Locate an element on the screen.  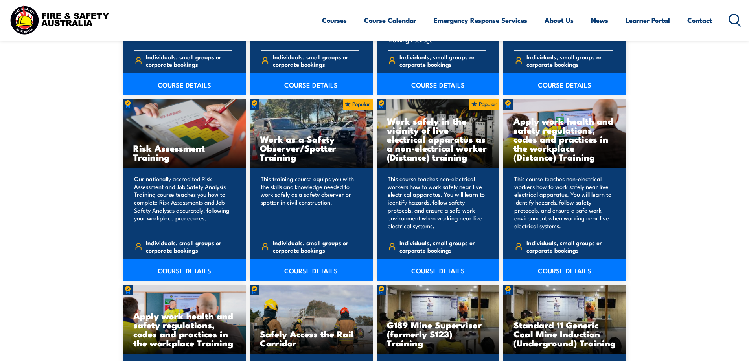
p: This training course equips you with the skills and knowledge needed to work safely as a safety o... is located at coordinates (310, 202).